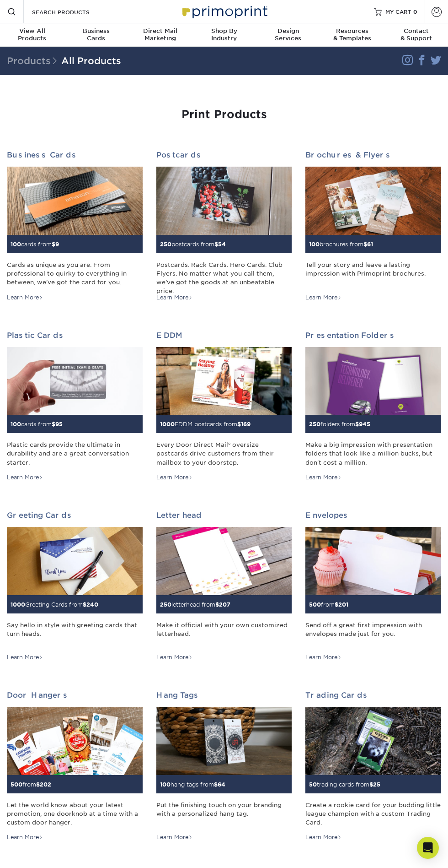 The image size is (448, 868). What do you see at coordinates (373, 406) in the screenshot?
I see `a: Presentation Folders 250folders from$945 Make a big impression with presentation folders that loo...` at bounding box center [373, 406].